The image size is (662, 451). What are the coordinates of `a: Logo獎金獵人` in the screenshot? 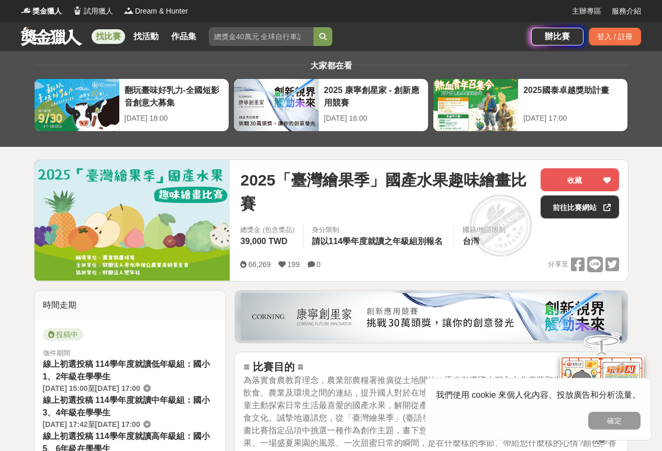 It's located at (41, 11).